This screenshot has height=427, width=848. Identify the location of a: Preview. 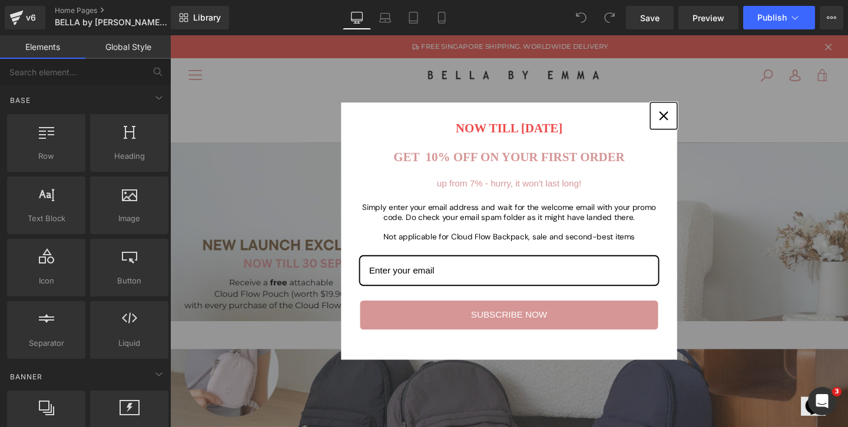
(708, 18).